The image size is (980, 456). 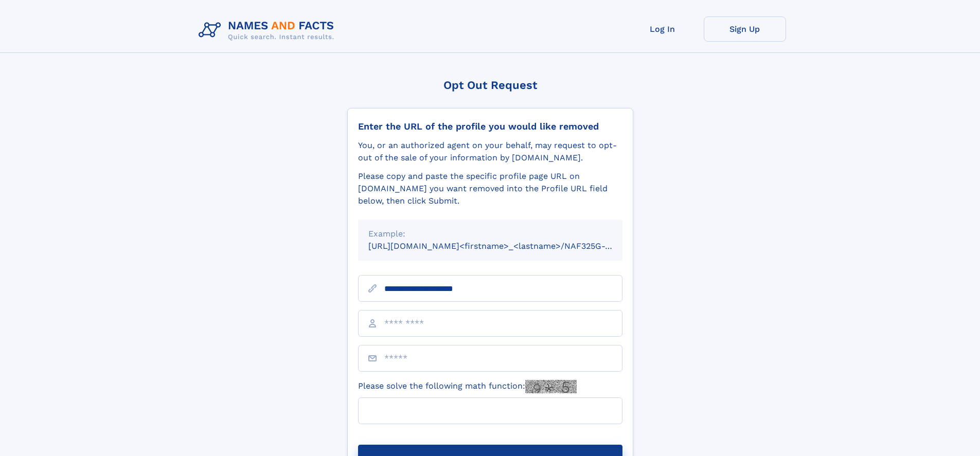 I want to click on div: Example:, so click(x=490, y=234).